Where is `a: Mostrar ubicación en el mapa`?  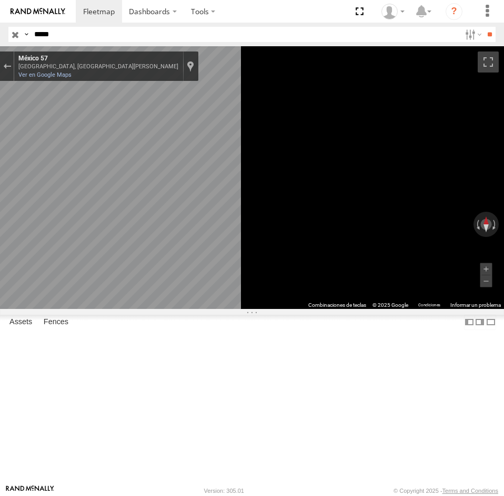 a: Mostrar ubicación en el mapa is located at coordinates (190, 66).